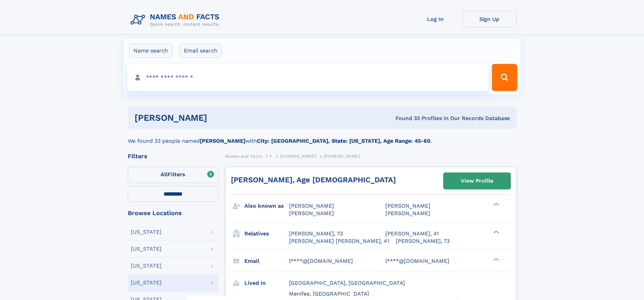 The height and width of the screenshot is (300, 644). Describe the element at coordinates (271, 156) in the screenshot. I see `a: F` at that location.